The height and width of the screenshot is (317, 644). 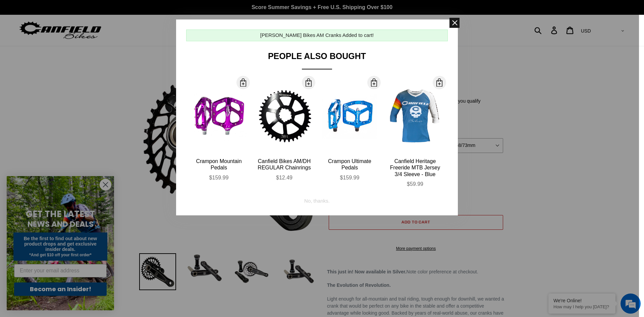 What do you see at coordinates (284, 164) in the screenshot?
I see `div: Canfield Bikes AM/DH REGULAR Chainrings` at bounding box center [284, 164].